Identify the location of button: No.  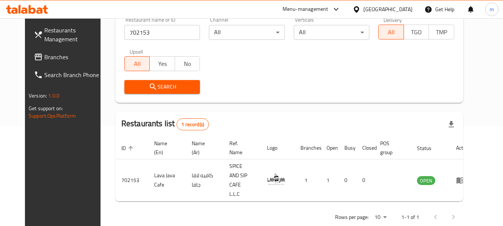
(187, 64).